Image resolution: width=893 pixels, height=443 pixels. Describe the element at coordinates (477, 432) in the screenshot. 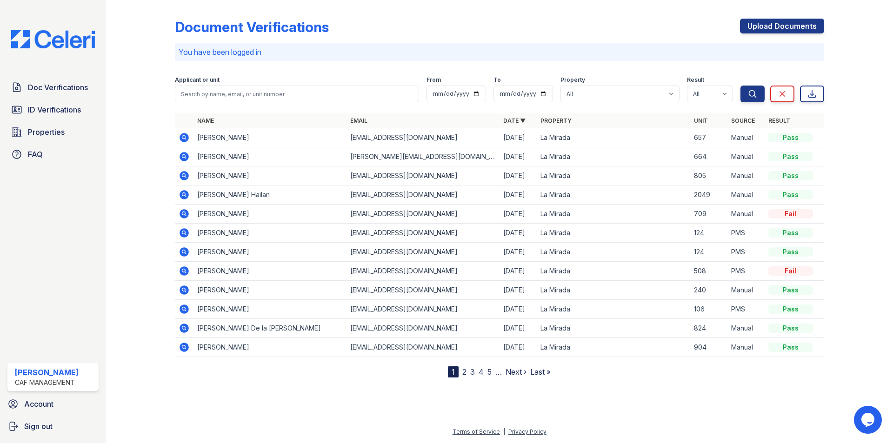

I see `a: Terms of Service` at that location.